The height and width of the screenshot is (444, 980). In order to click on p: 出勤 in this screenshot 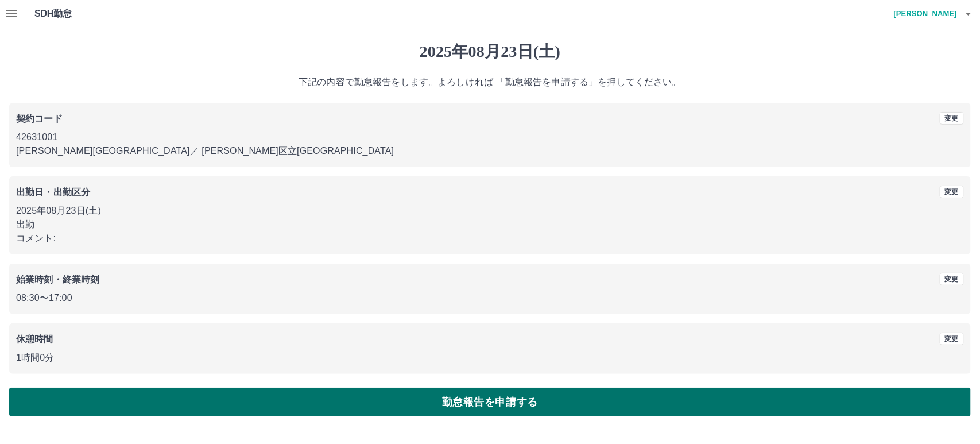, I will do `click(490, 225)`.